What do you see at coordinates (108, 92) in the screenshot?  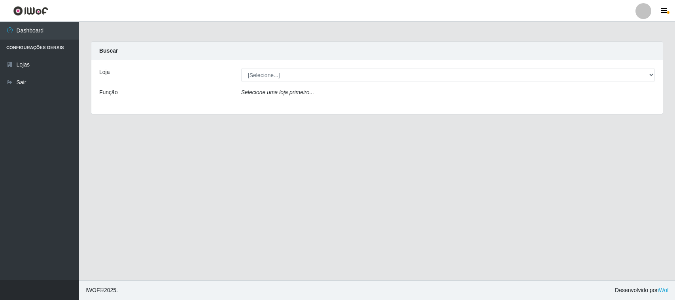 I see `label: Função` at bounding box center [108, 92].